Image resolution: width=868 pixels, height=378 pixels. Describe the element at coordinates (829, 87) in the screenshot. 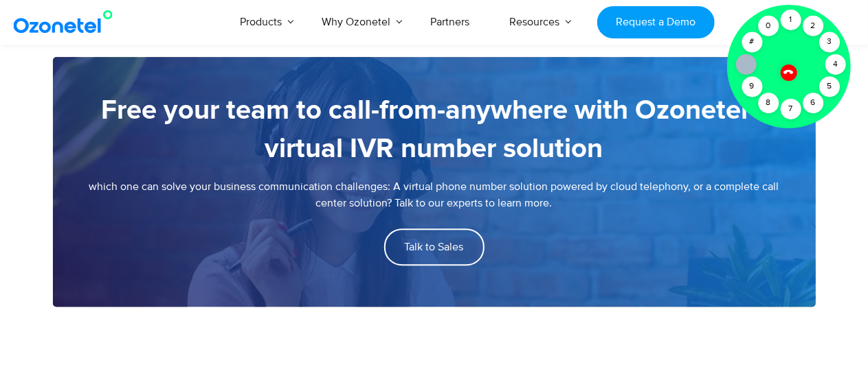

I see `div: 5` at that location.